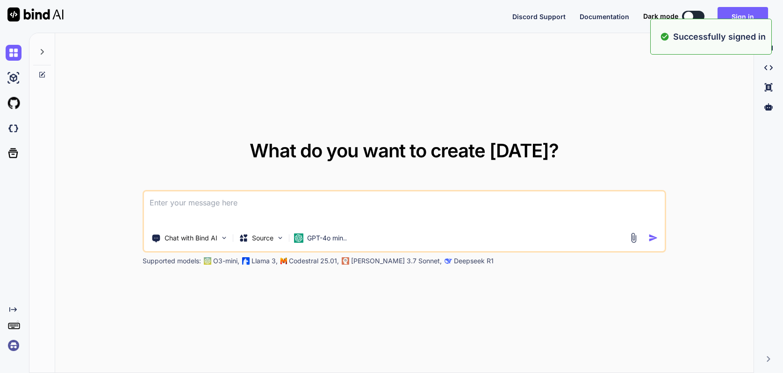 The width and height of the screenshot is (783, 373). What do you see at coordinates (327, 238) in the screenshot?
I see `p: GPT-4o min..` at bounding box center [327, 238].